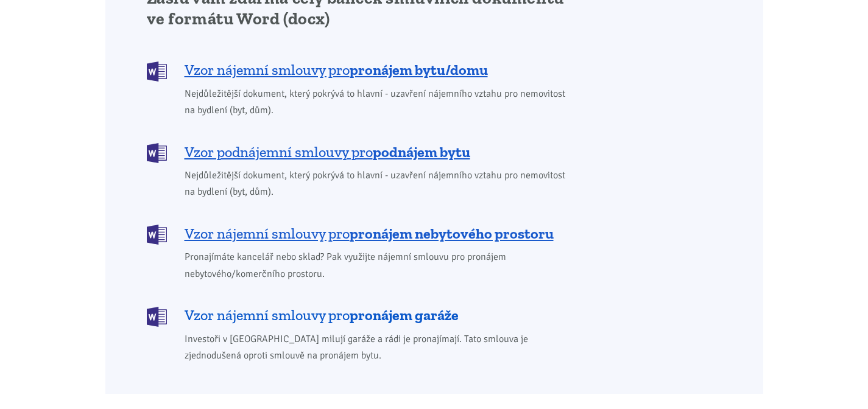 This screenshot has width=868, height=409. I want to click on b: podnájem bytu, so click(421, 151).